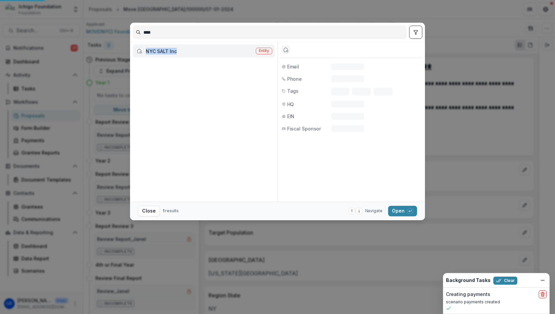  Describe the element at coordinates (294, 79) in the screenshot. I see `span: Phone` at that location.